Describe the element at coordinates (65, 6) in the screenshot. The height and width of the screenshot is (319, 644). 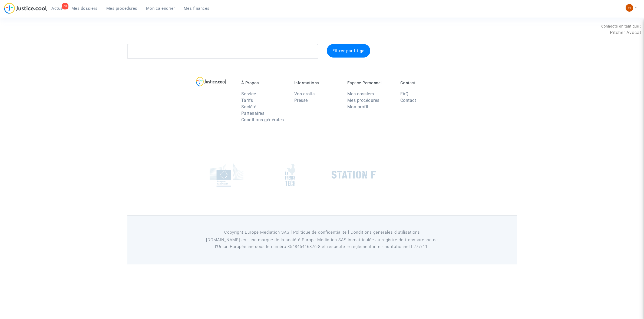
I see `div: 79` at that location.